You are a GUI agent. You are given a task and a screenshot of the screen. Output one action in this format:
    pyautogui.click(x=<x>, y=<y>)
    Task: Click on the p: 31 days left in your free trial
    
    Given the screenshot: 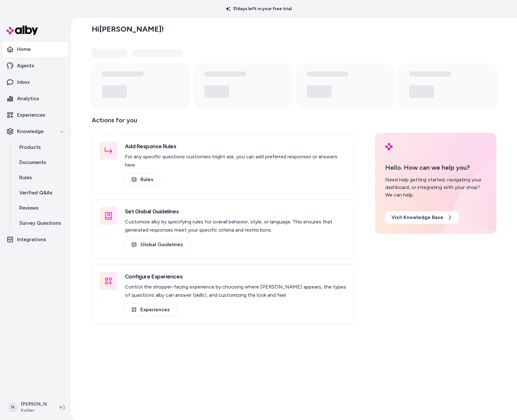 What is the action you would take?
    pyautogui.click(x=258, y=9)
    